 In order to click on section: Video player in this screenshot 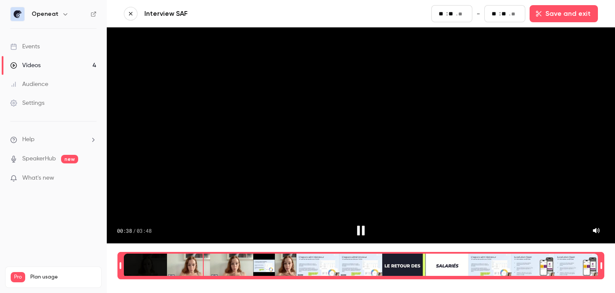, I will do `click(361, 135)`.